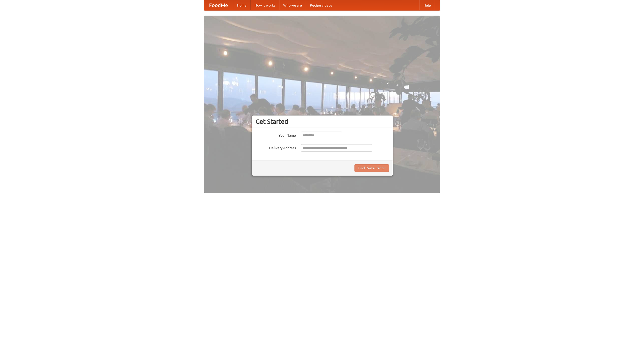 The image size is (644, 356). What do you see at coordinates (276, 135) in the screenshot?
I see `label: Your Name` at bounding box center [276, 135].